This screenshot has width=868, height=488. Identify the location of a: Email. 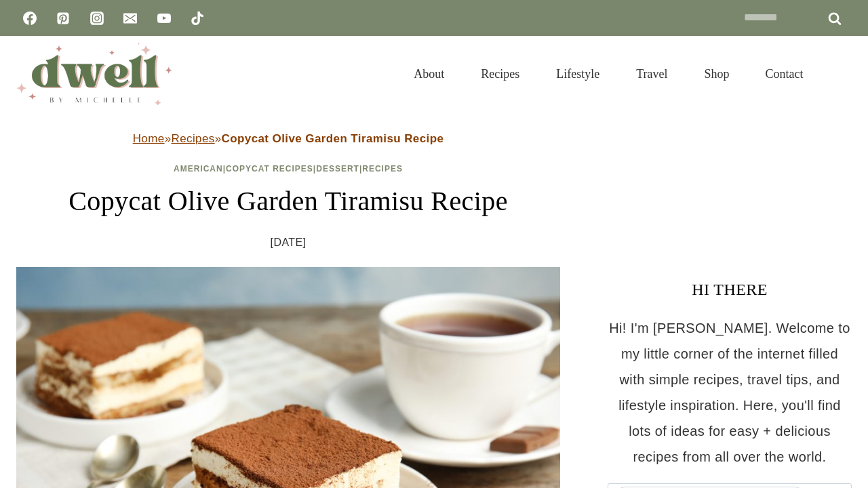
(130, 18).